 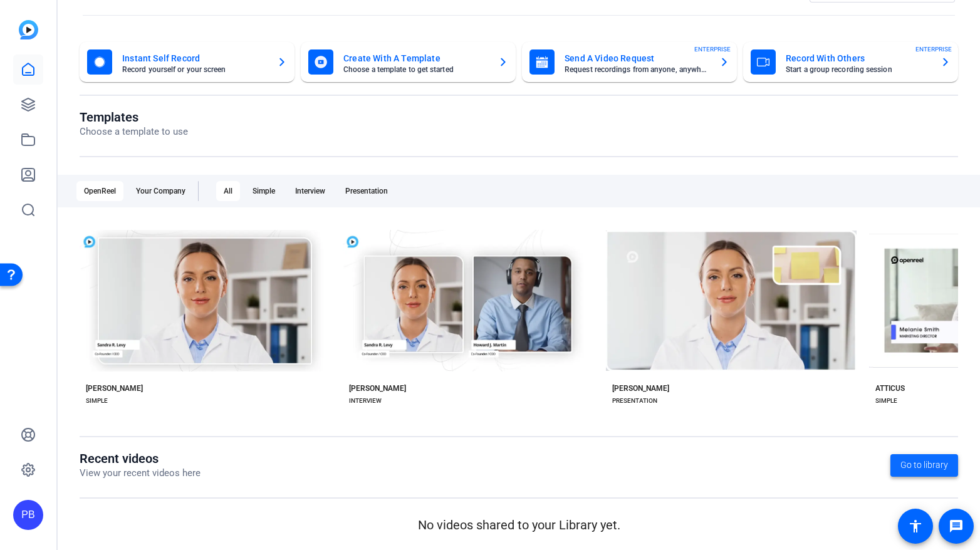 What do you see at coordinates (134, 117) in the screenshot?
I see `h1: Templates` at bounding box center [134, 117].